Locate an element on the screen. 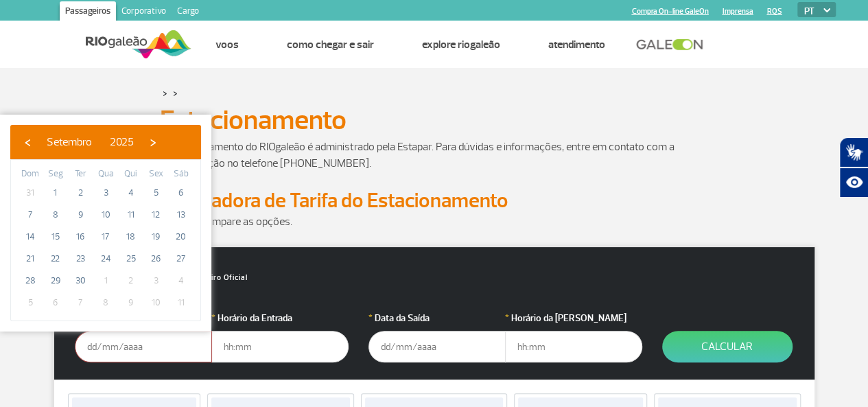 This screenshot has width=868, height=407. span: 31 is located at coordinates (30, 193).